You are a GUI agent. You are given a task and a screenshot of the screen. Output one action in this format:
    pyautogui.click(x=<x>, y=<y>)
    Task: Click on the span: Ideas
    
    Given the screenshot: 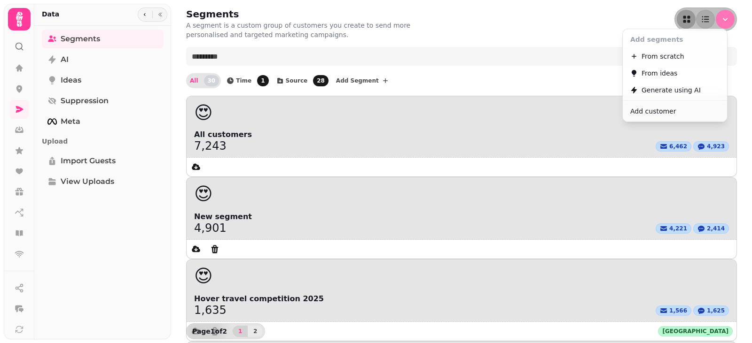 What is the action you would take?
    pyautogui.click(x=71, y=80)
    